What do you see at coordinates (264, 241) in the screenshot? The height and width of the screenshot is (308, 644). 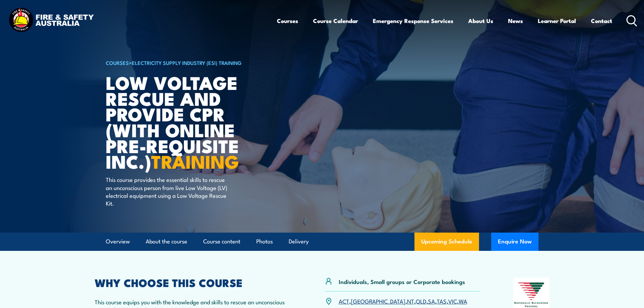 I see `a: Photos` at bounding box center [264, 241].